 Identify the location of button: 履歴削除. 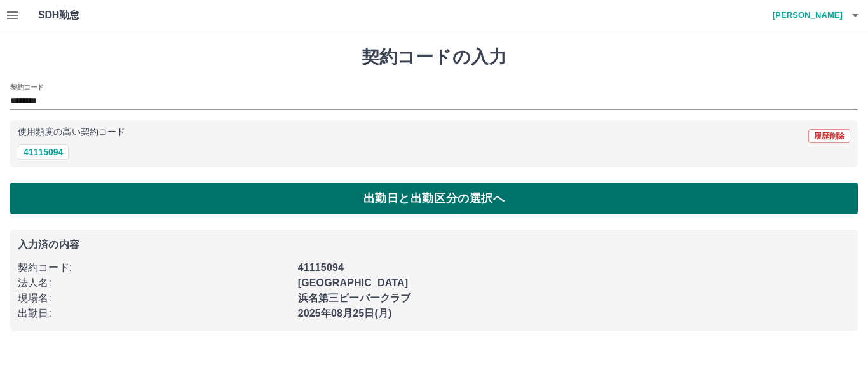
(829, 136).